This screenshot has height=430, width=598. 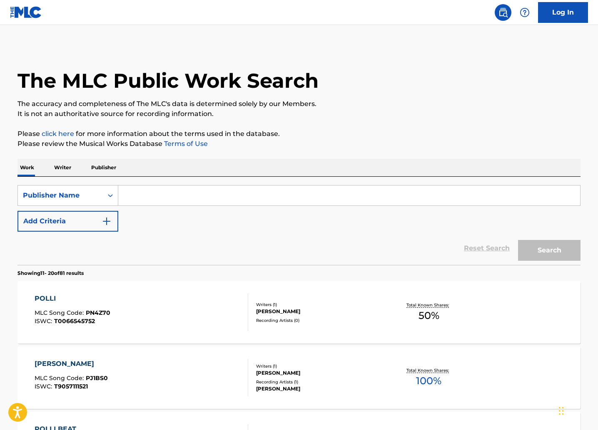 What do you see at coordinates (299, 225) in the screenshot?
I see `form: Search Form` at bounding box center [299, 225].